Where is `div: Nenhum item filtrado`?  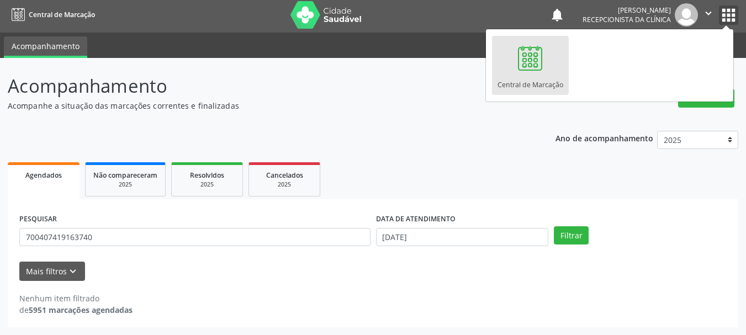
div: Nenhum item filtrado is located at coordinates (76, 298).